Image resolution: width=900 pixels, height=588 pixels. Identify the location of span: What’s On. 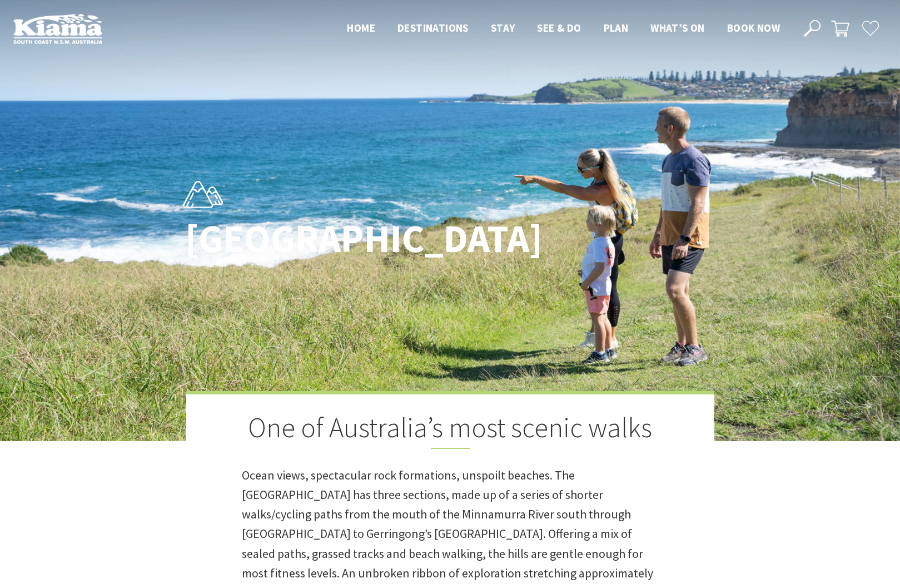
(678, 28).